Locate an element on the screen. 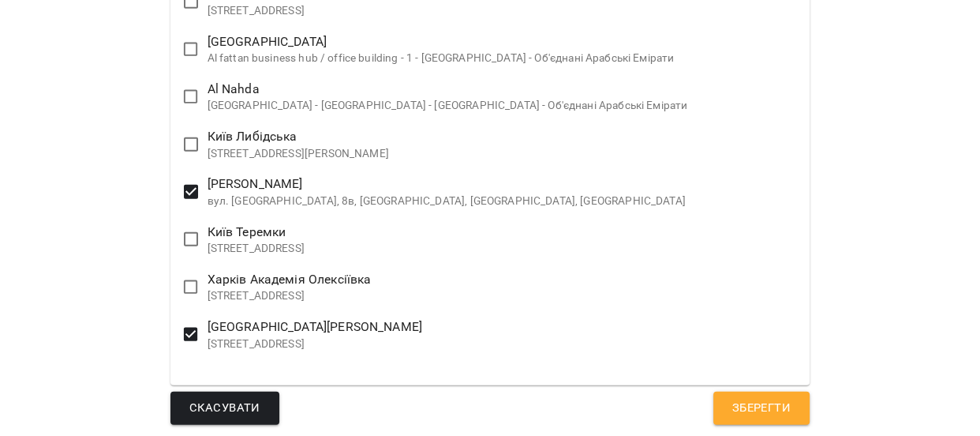  span: Скасувати is located at coordinates (225, 408).